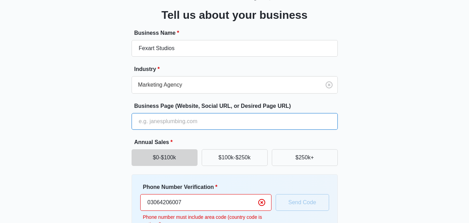 This screenshot has height=223, width=469. I want to click on label: Business Name, so click(238, 33).